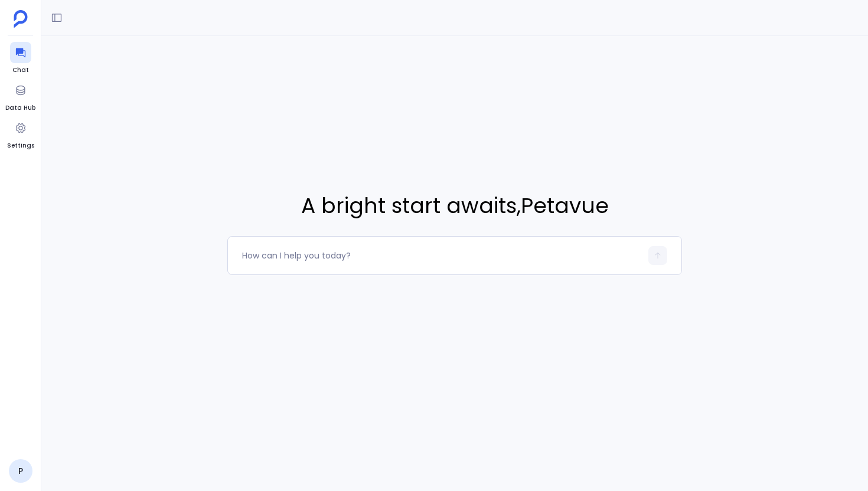 This screenshot has height=491, width=868. What do you see at coordinates (21, 439) in the screenshot?
I see `img: spinner-B0dY0IHp.gif` at bounding box center [21, 439].